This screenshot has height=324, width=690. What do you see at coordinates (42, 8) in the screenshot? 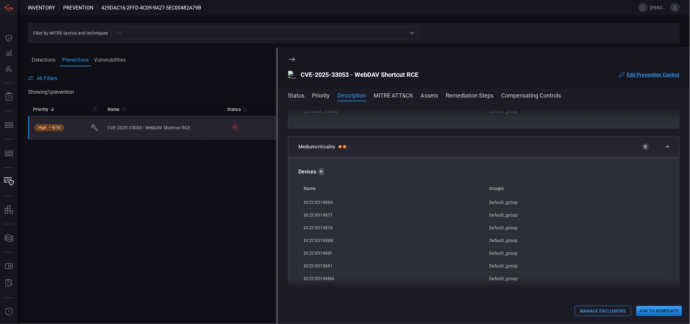
I see `span: Inventory` at bounding box center [42, 8].